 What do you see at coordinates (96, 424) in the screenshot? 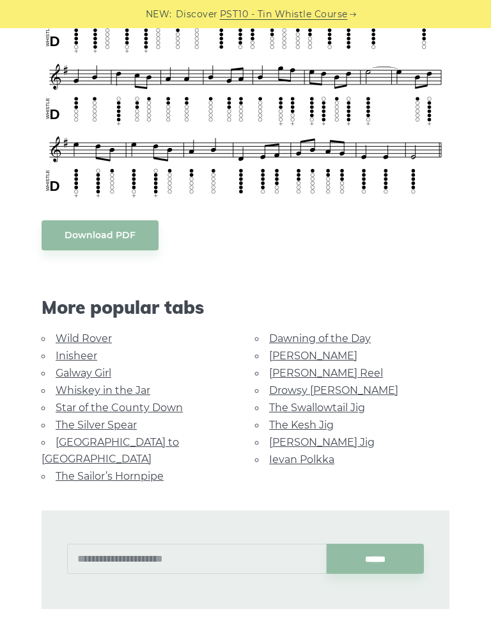
I see `a: The Silver Spear` at bounding box center [96, 424].